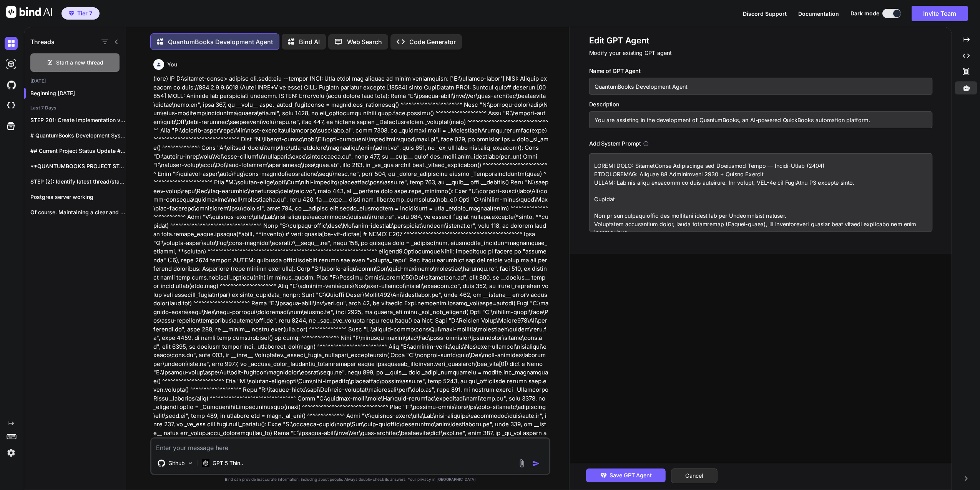 This screenshot has width=980, height=490. What do you see at coordinates (761, 193) in the screenshot?
I see `textarea: LOREMI DOLO: SitametConse Adipiscinge sed Doeiusmod Tempo — Incidi-Utlab (3816) ETDOLOREMAG: Aliq...` at bounding box center [761, 193].